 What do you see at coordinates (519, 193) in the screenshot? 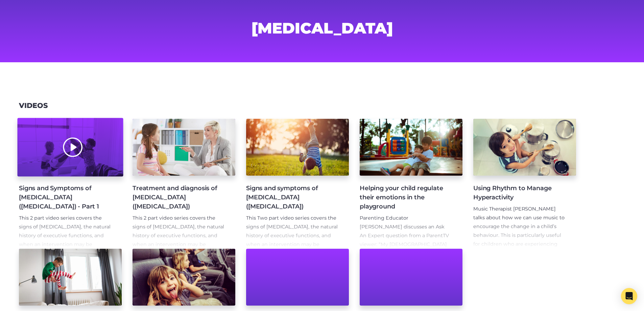
I see `h4: Using Rhythm to Manage Hyperactivity` at bounding box center [519, 193].